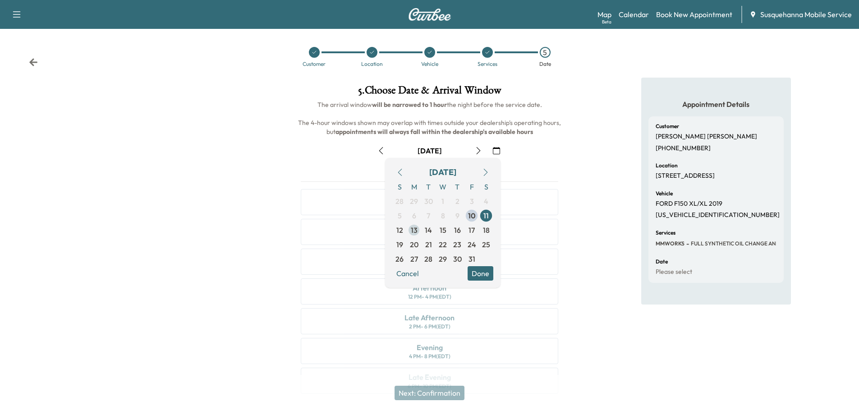  I want to click on span: 24, so click(472, 244).